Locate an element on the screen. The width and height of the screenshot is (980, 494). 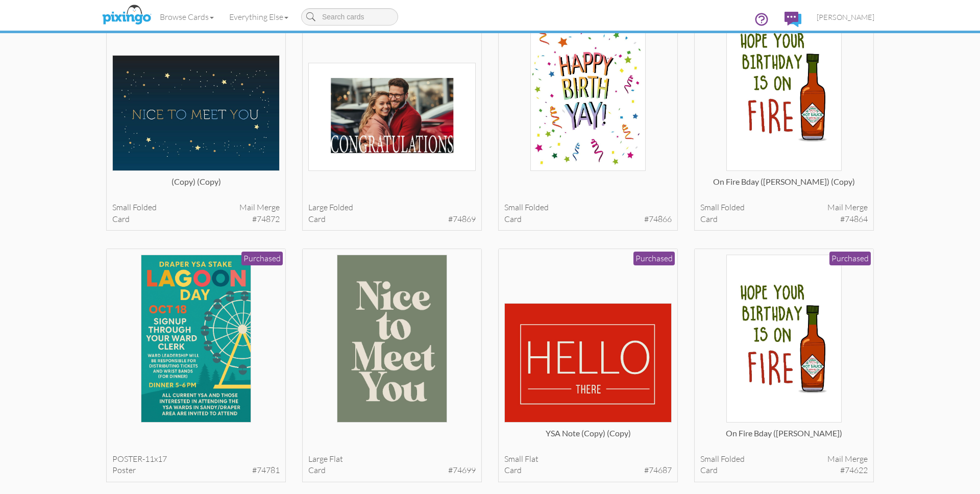
span: #74622 is located at coordinates (853, 470).